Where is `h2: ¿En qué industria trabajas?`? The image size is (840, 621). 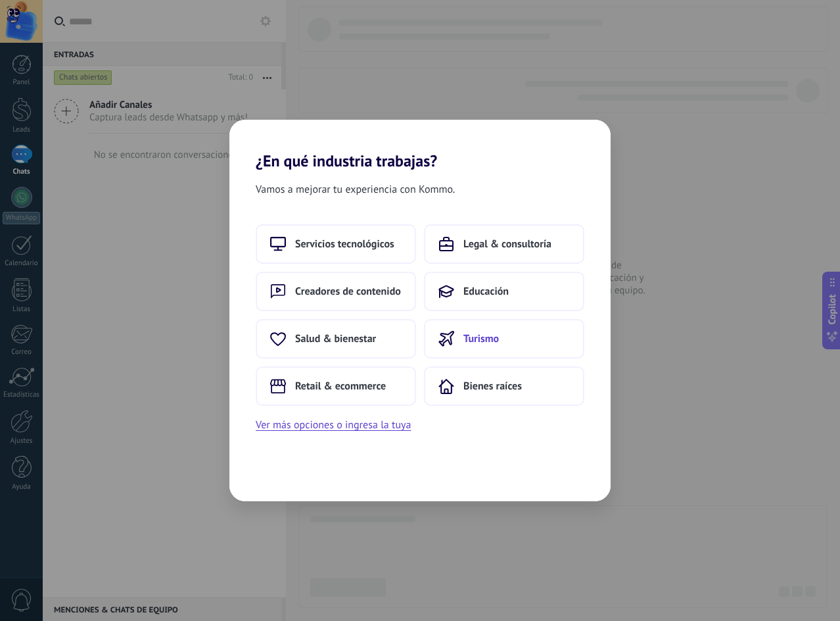
h2: ¿En qué industria trabajas? is located at coordinates (420, 145).